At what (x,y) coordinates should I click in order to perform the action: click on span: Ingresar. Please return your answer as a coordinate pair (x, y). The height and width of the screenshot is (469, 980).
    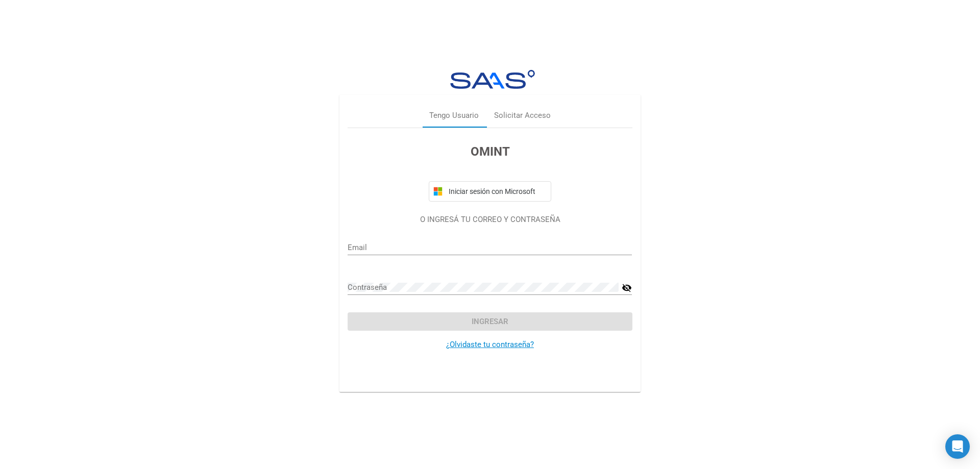
    Looking at the image, I should click on (490, 321).